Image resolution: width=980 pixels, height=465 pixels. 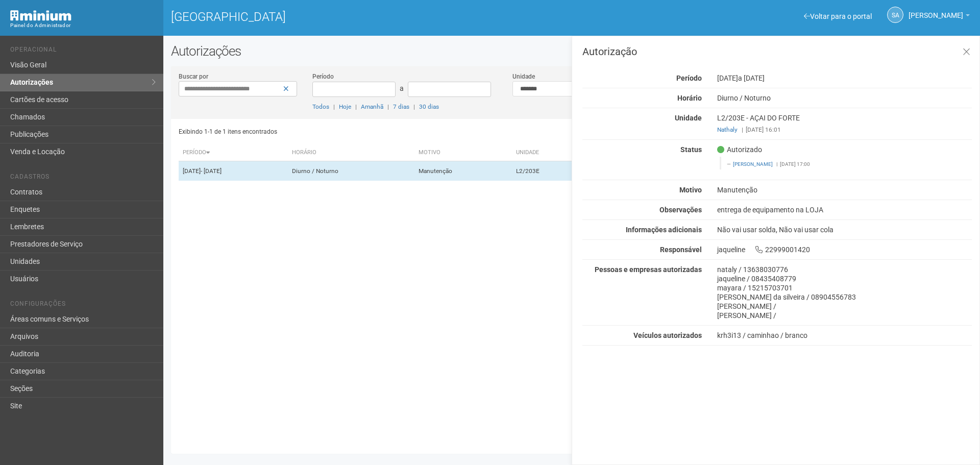 What do you see at coordinates (351, 171) in the screenshot?
I see `td: Diurno / Noturno` at bounding box center [351, 171].